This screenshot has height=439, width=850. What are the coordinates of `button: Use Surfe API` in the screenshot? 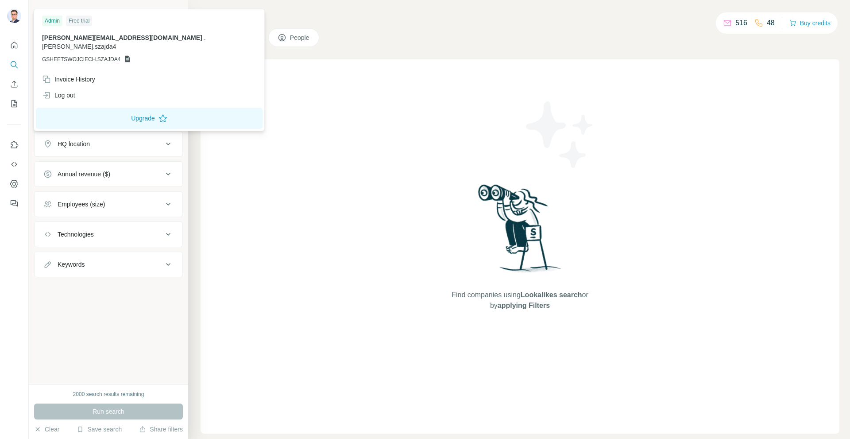 It's located at (14, 164).